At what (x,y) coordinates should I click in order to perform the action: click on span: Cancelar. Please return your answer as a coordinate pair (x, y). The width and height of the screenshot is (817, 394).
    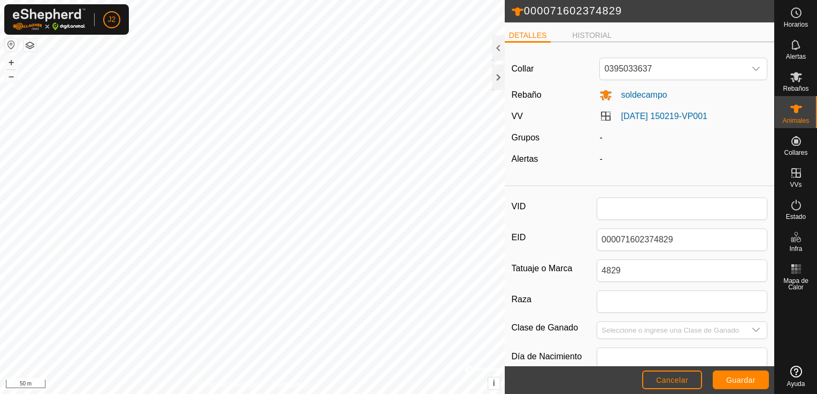
    Looking at the image, I should click on (672, 381).